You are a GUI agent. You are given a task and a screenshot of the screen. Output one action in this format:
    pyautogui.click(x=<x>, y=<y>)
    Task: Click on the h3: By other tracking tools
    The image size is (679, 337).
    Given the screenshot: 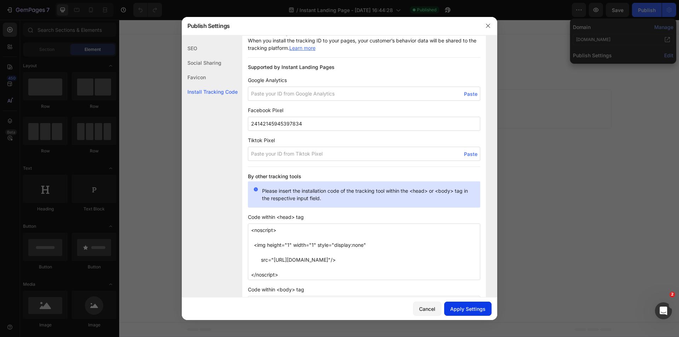 What is the action you would take?
    pyautogui.click(x=364, y=176)
    